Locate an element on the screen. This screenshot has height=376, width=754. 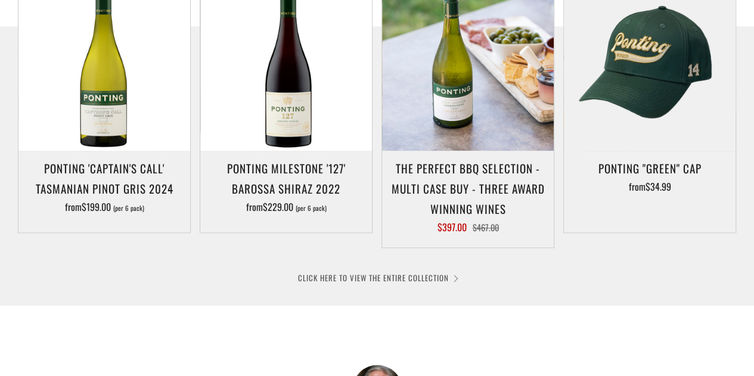
a: Ponting "Green" Cap from$34.99 is located at coordinates (650, 188).